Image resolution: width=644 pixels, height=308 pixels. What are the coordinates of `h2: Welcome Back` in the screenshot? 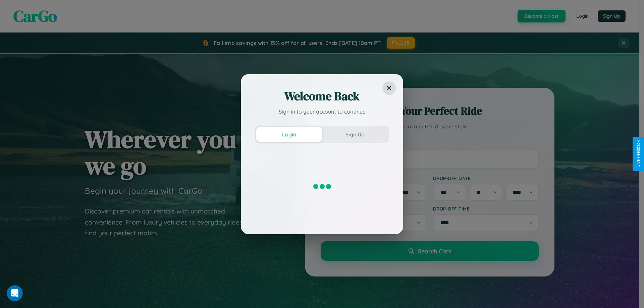 It's located at (322, 96).